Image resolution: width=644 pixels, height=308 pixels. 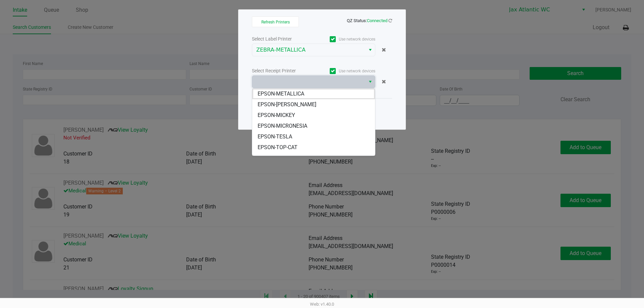 I want to click on span: ZEBRA-METALLICA, so click(x=308, y=50).